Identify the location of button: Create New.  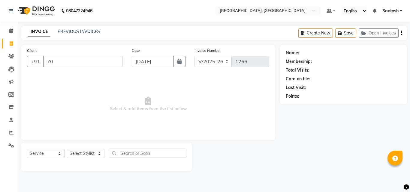
(315, 33).